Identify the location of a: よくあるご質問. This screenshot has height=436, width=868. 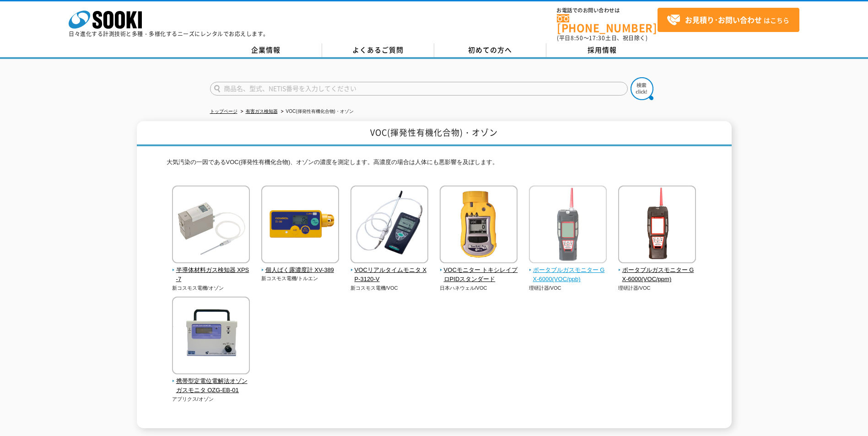
(378, 50).